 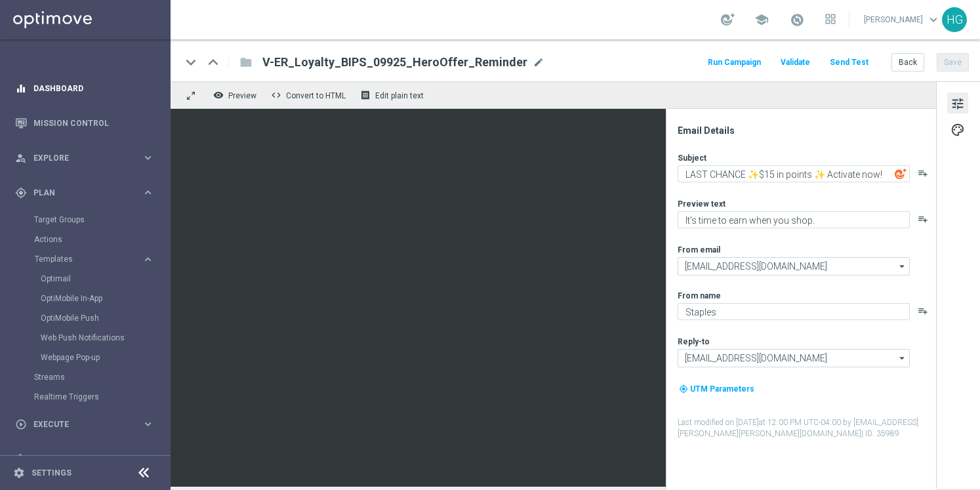 I want to click on button: palette, so click(x=958, y=129).